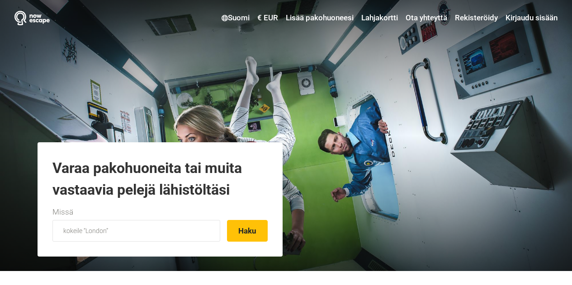 The width and height of the screenshot is (572, 285). I want to click on img: Nowescape logo, so click(32, 18).